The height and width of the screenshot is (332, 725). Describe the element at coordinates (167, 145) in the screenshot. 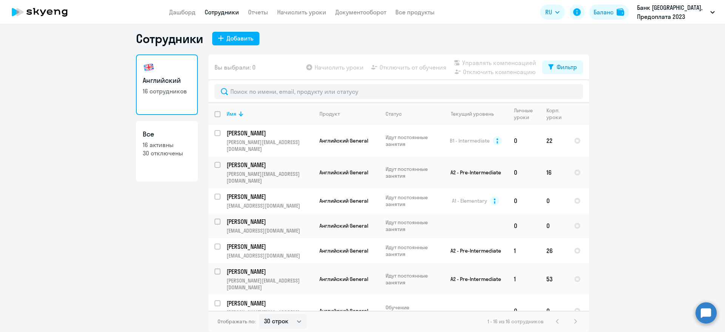

I see `p: 16 активны` at that location.